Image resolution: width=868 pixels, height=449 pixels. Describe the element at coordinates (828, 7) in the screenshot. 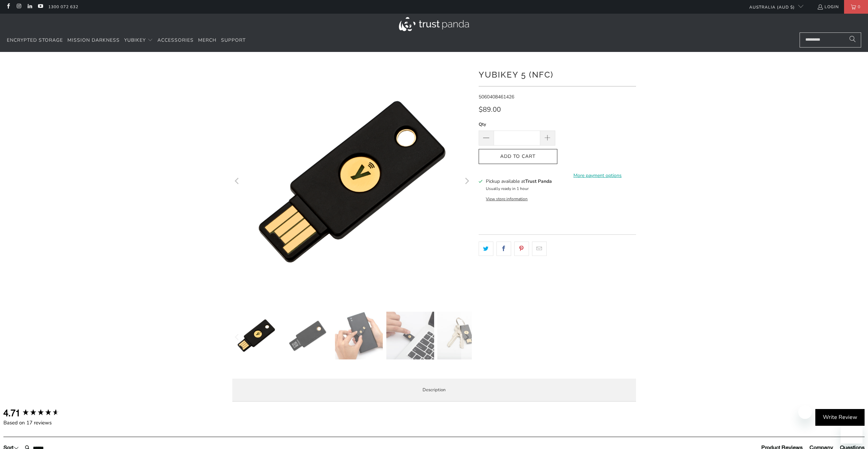

I see `a: Login` at that location.